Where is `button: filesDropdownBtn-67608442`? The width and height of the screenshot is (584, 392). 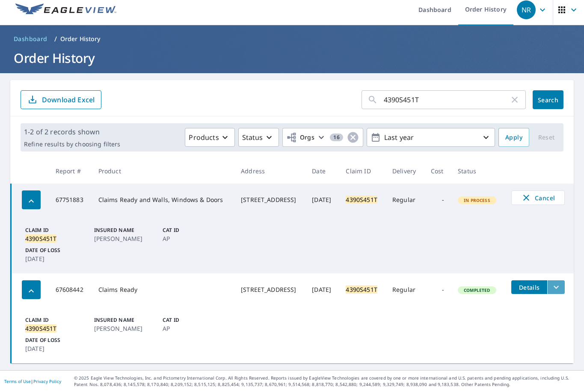
button: filesDropdownBtn-67608442 is located at coordinates (556, 287).